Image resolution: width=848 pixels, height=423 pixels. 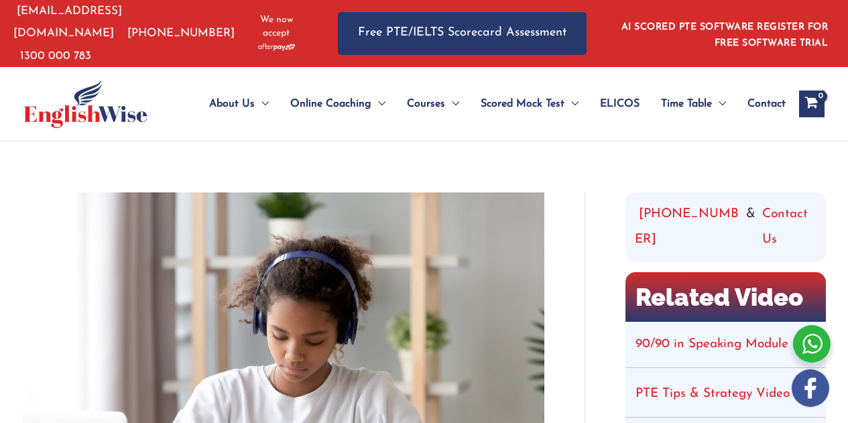 I want to click on a: About UsMenu Toggle, so click(x=239, y=104).